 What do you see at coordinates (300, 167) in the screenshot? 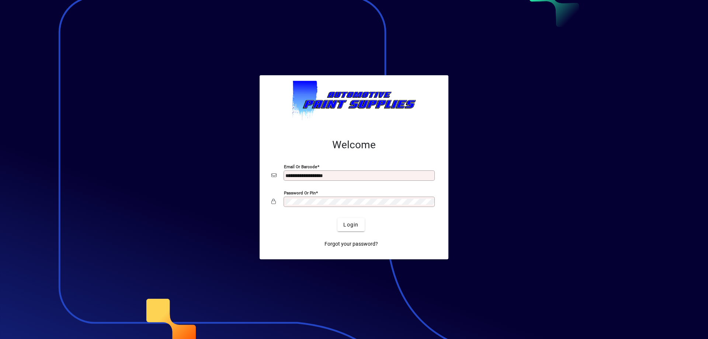
I see `mat-label: Email or Barcode` at bounding box center [300, 167].